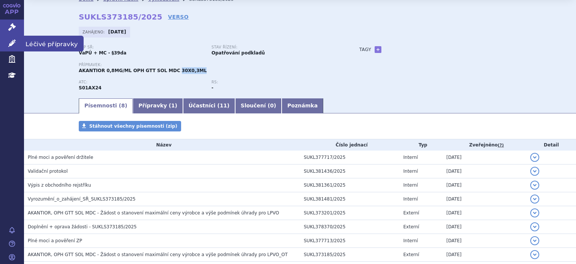 The width and height of the screenshot is (576, 264). I want to click on span: Plné moci a pověření držitele, so click(60, 157).